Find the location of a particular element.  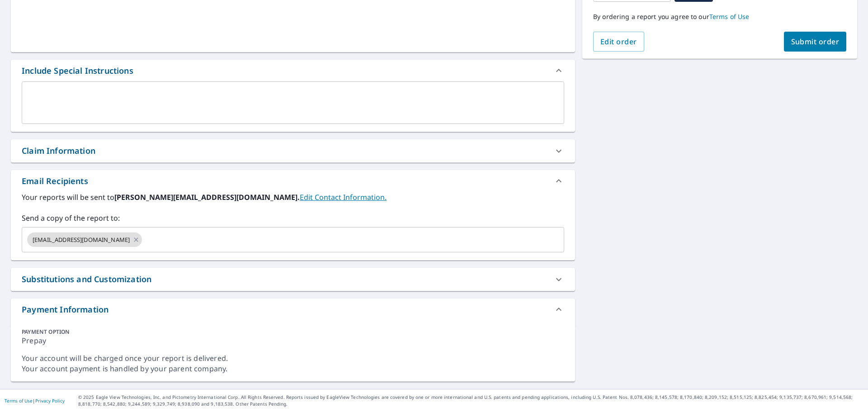

button: Submit order is located at coordinates (815, 41).